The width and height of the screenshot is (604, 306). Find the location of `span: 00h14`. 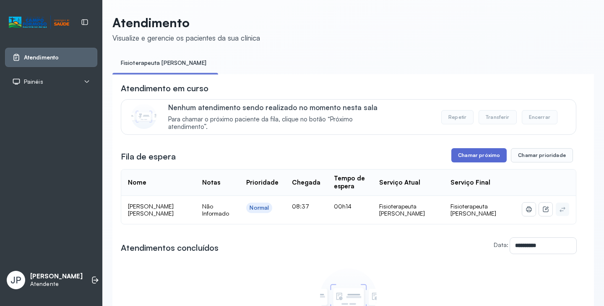

span: 00h14 is located at coordinates (342, 206).